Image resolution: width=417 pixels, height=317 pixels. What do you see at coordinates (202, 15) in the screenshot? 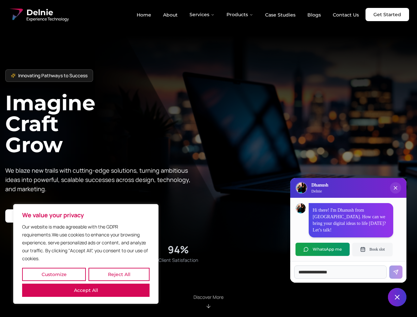
I see `button: Services` at bounding box center [202, 15].